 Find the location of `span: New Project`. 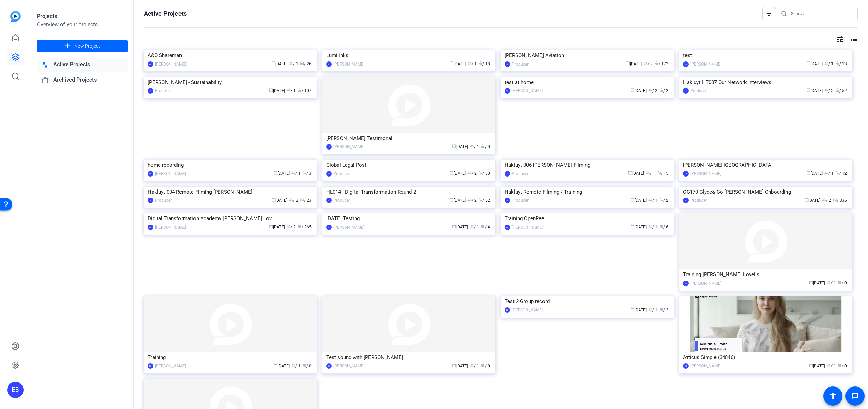

span: New Project is located at coordinates (87, 46).